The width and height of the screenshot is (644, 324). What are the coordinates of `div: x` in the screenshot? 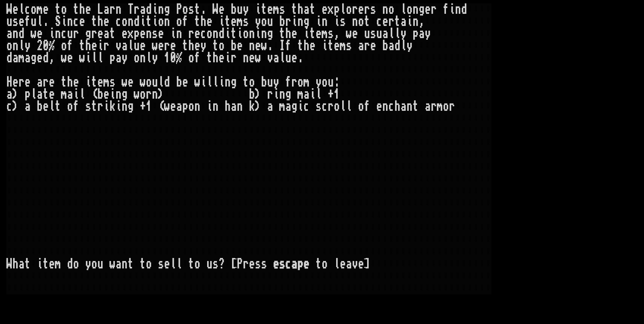 It's located at (131, 34).